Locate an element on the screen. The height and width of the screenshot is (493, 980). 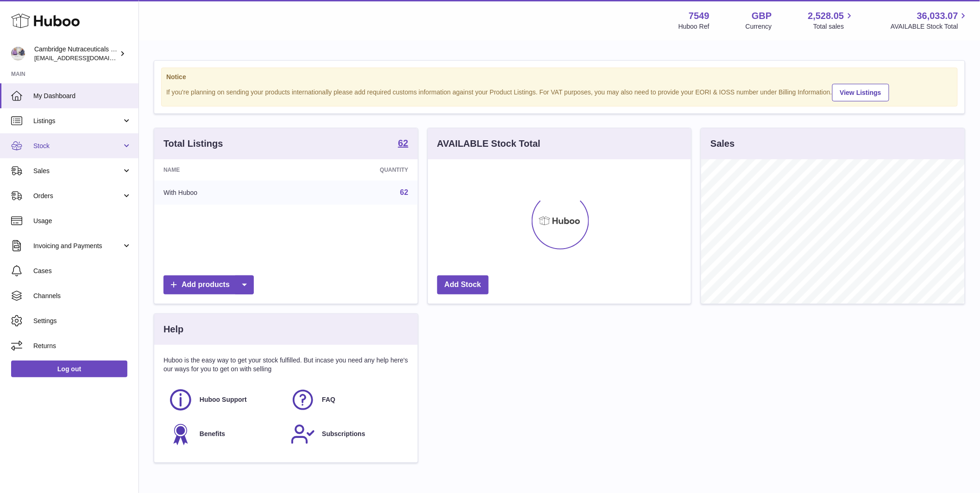
div: Cambridge Nutraceuticals Ltd is located at coordinates (76, 53).